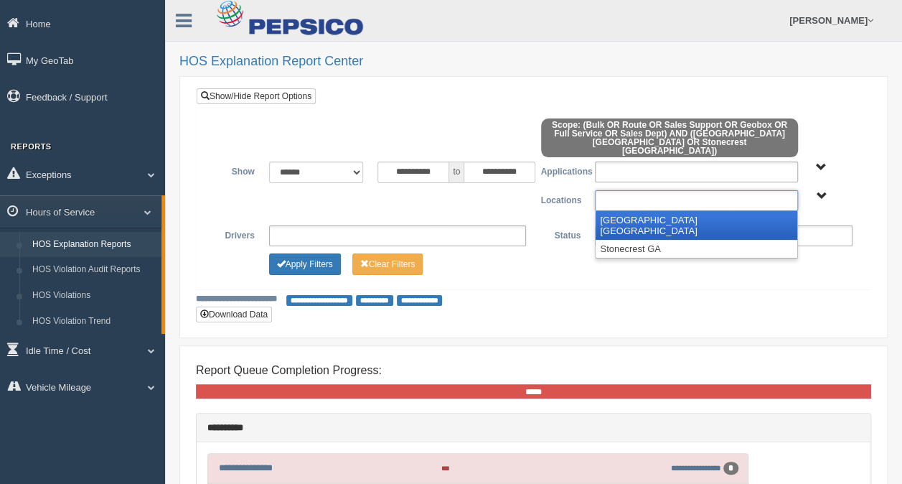 The width and height of the screenshot is (902, 484). I want to click on span: Scope: (Bulk OR Route OR Sales Support OR Geobox OR Full Service OR Sales Dept) AND ([GEOGRAPHIC_..., so click(670, 138).